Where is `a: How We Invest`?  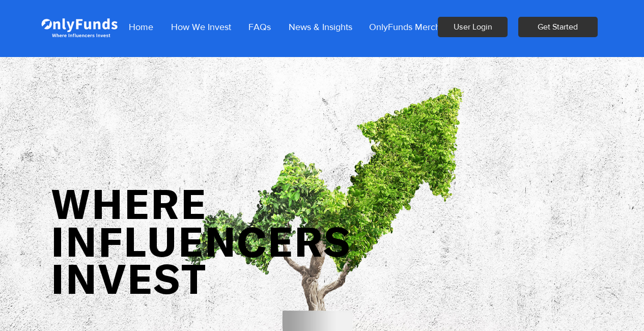
a: How We Invest is located at coordinates (200, 27).